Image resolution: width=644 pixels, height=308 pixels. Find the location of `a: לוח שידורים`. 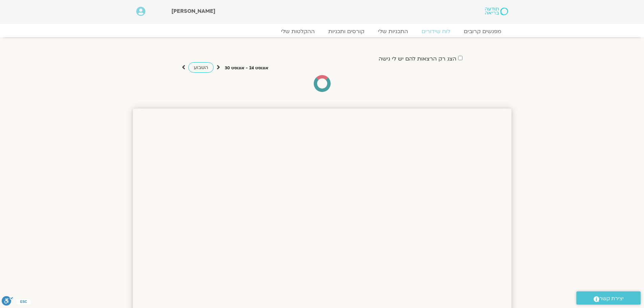

a: לוח שידורים is located at coordinates (436, 31).